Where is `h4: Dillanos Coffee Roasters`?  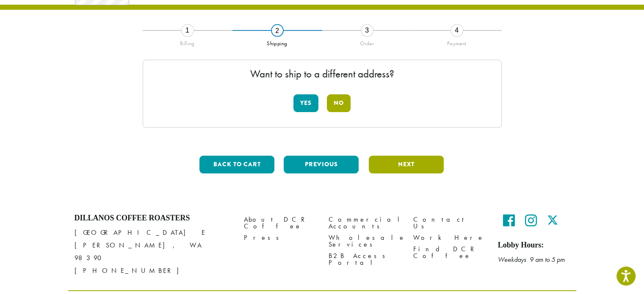 h4: Dillanos Coffee Roasters is located at coordinates (153, 218).